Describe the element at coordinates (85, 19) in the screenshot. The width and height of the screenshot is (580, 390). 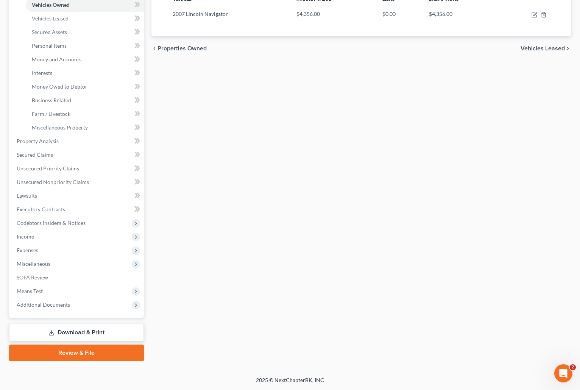
I see `a: Vehicles Leased` at that location.